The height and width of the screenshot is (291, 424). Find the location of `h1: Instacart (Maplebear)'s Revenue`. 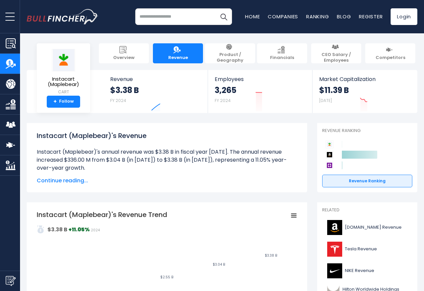

h1: Instacart (Maplebear)'s Revenue is located at coordinates (167, 136).